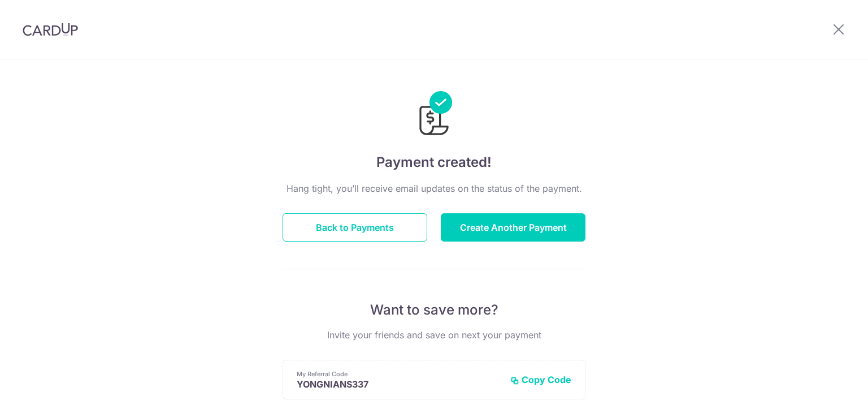  Describe the element at coordinates (355, 227) in the screenshot. I see `button: Back to Payments` at that location.